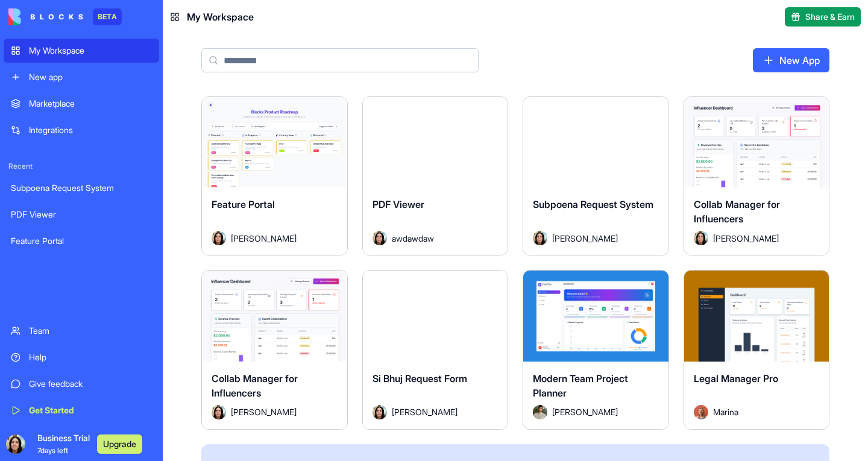 Image resolution: width=868 pixels, height=461 pixels. Describe the element at coordinates (120, 444) in the screenshot. I see `a: Upgrade` at that location.